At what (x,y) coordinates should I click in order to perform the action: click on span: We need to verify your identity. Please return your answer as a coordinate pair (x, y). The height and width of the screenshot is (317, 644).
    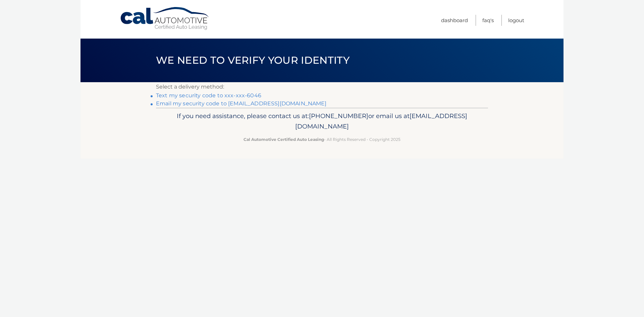
    Looking at the image, I should click on (253, 60).